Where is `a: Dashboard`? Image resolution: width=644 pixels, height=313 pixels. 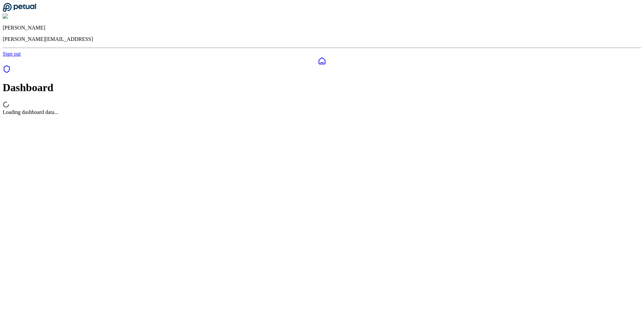 a: Dashboard is located at coordinates (322, 61).